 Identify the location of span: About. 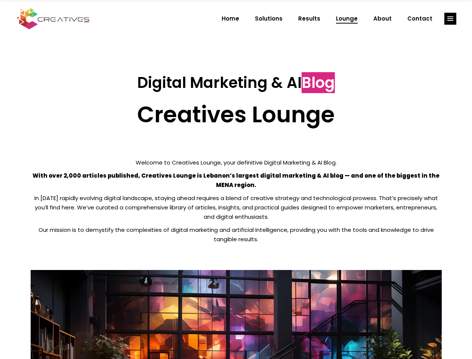
(382, 19).